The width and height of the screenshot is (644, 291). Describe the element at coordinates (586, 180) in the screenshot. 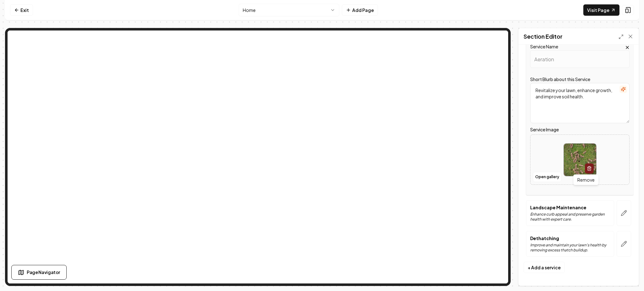

I see `div: Remove` at that location.